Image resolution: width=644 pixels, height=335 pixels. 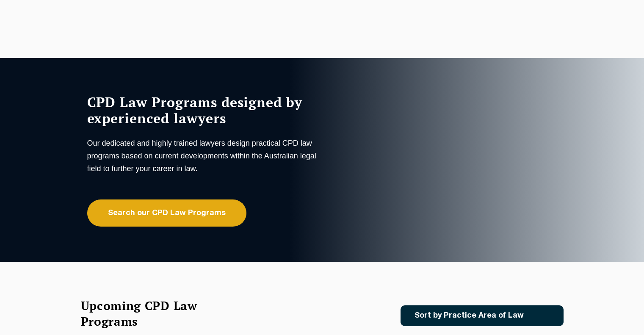 I want to click on a: Search our CPD Law Programs, so click(x=167, y=213).